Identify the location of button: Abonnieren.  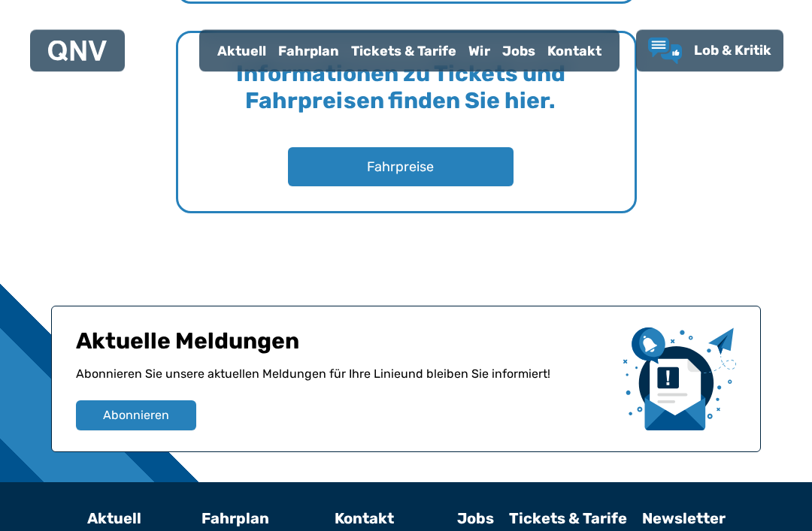
(137, 417).